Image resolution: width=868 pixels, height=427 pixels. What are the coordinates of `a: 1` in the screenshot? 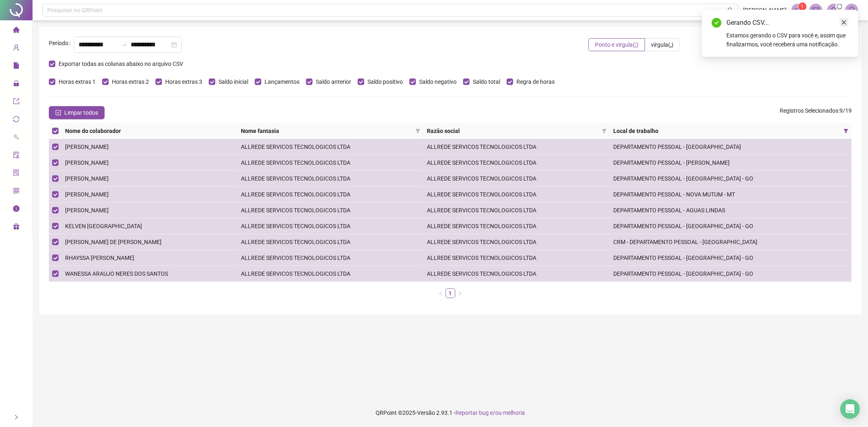 It's located at (450, 293).